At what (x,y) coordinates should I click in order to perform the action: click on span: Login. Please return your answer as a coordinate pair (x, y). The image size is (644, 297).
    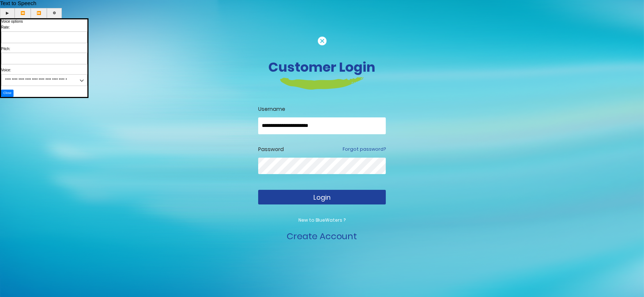
    Looking at the image, I should click on (322, 197).